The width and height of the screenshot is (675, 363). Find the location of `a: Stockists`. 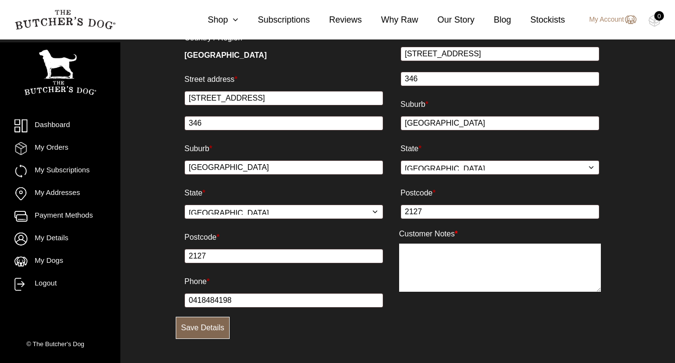

a: Stockists is located at coordinates (538, 20).